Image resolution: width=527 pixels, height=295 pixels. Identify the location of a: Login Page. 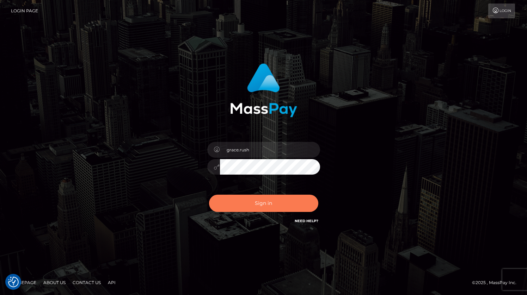
(24, 11).